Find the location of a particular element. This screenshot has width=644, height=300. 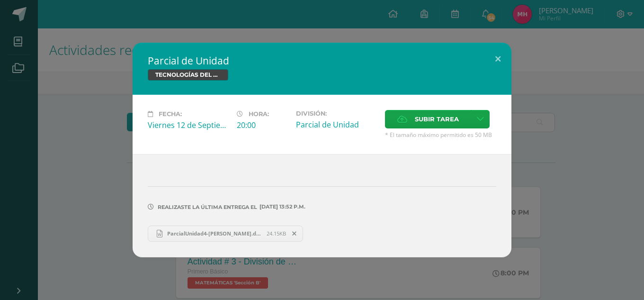

span: Remover entrega is located at coordinates (294, 233).